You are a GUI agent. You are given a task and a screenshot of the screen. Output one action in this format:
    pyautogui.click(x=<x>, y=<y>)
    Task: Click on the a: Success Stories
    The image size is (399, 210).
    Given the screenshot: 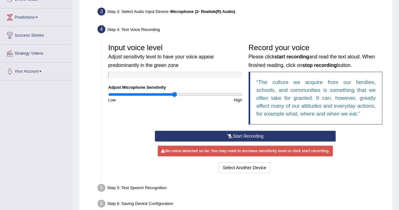 What is the action you would take?
    pyautogui.click(x=36, y=34)
    